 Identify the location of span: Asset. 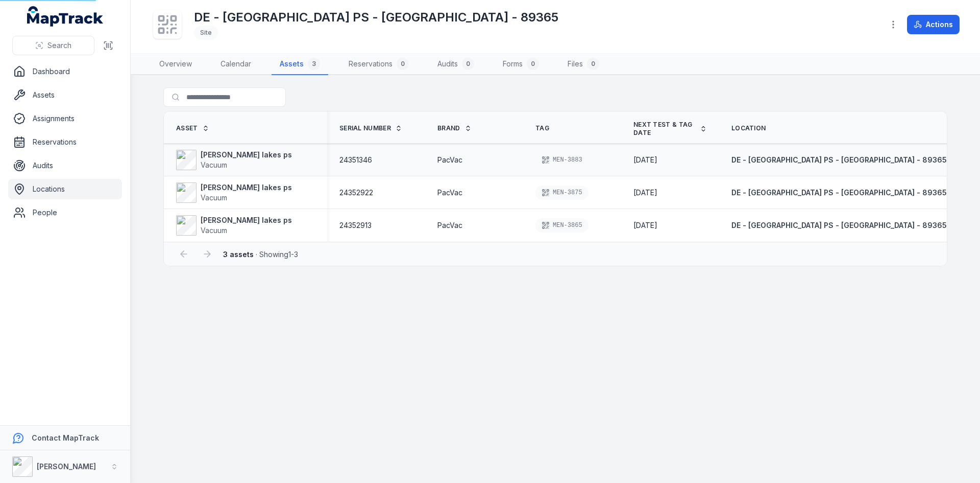
(187, 128).